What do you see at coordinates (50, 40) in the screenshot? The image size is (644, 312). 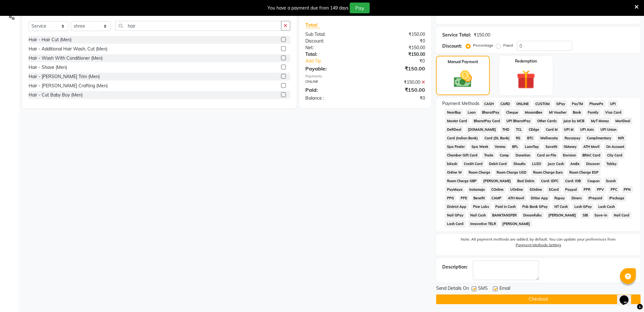 I see `div: Hair - Hair Cut (Men)` at bounding box center [50, 40].